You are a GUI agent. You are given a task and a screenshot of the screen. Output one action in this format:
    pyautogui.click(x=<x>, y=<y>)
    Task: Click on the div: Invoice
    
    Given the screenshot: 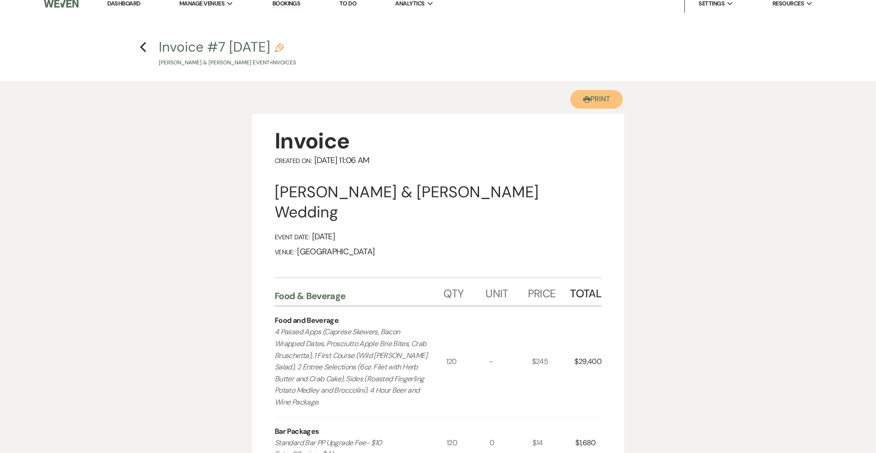 What is the action you would take?
    pyautogui.click(x=438, y=141)
    